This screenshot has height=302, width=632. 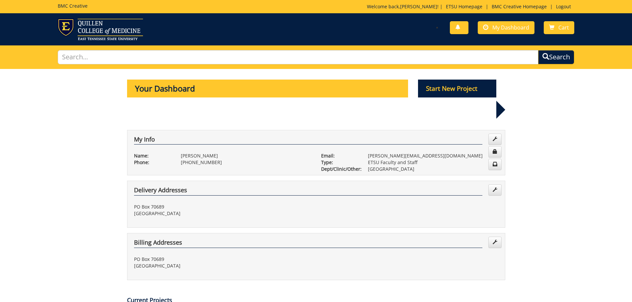 I want to click on p: Welcome back, ! | | |, so click(x=471, y=7).